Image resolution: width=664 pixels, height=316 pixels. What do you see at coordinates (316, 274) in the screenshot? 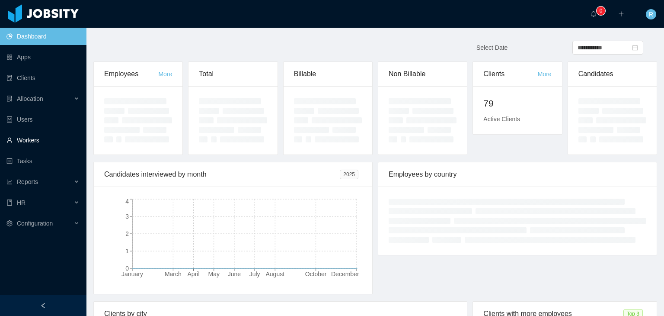
I see `tspan: October` at bounding box center [316, 274].